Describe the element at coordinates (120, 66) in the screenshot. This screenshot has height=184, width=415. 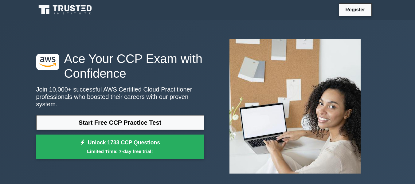
I see `h1: Ace Your CCP Exam with Confidence` at that location.